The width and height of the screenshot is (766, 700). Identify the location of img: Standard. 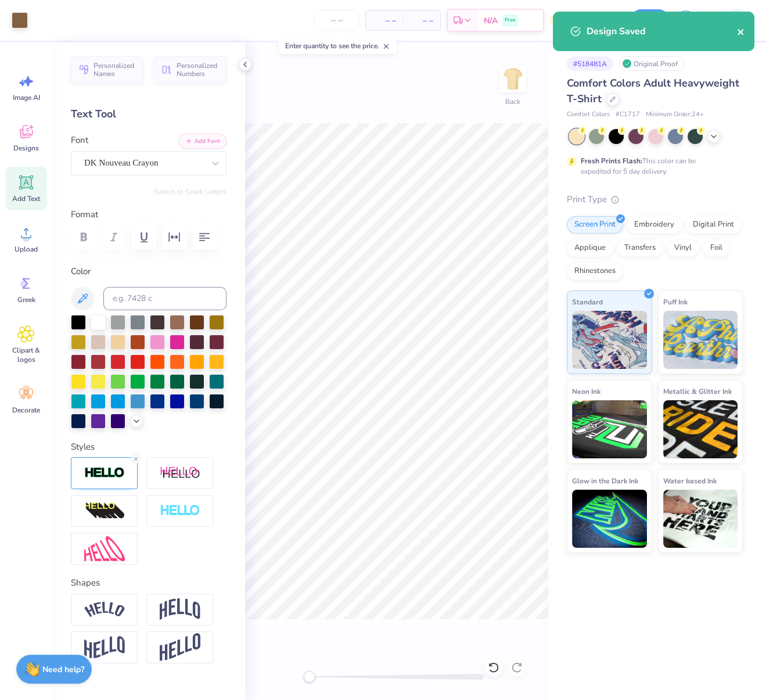
(609, 340).